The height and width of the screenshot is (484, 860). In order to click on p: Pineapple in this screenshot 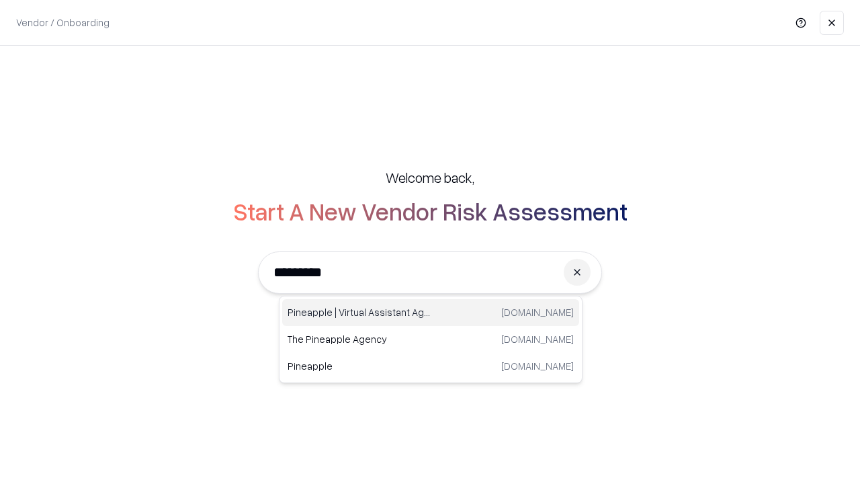, I will do `click(359, 366)`.